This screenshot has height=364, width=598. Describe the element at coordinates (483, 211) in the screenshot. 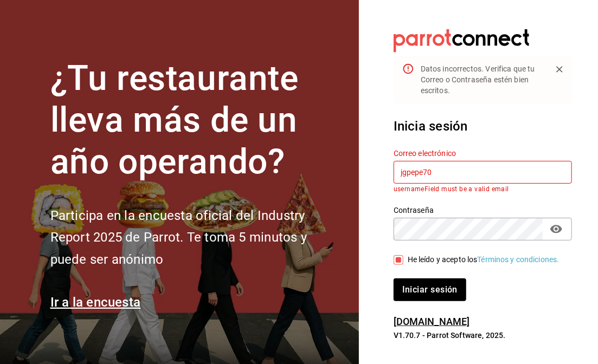

I see `label: Contraseña` at that location.